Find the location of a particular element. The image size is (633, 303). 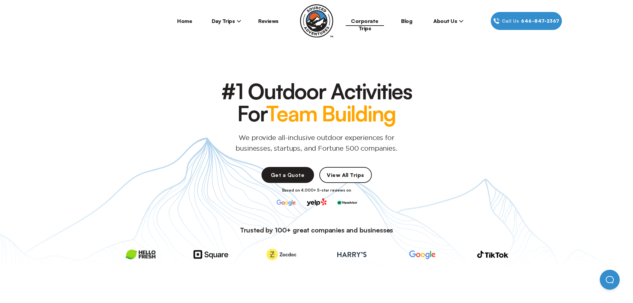

div: Trusted by 100+ great companies and businesses is located at coordinates (317, 230).